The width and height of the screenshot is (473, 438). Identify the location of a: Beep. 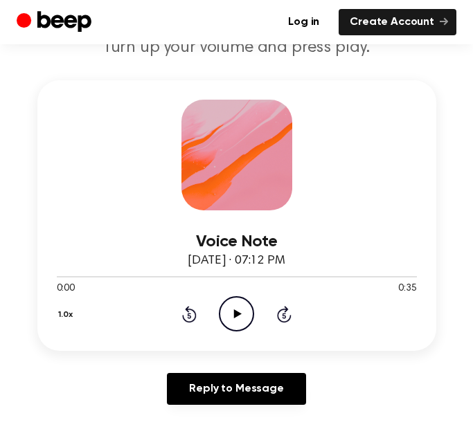
(55, 22).